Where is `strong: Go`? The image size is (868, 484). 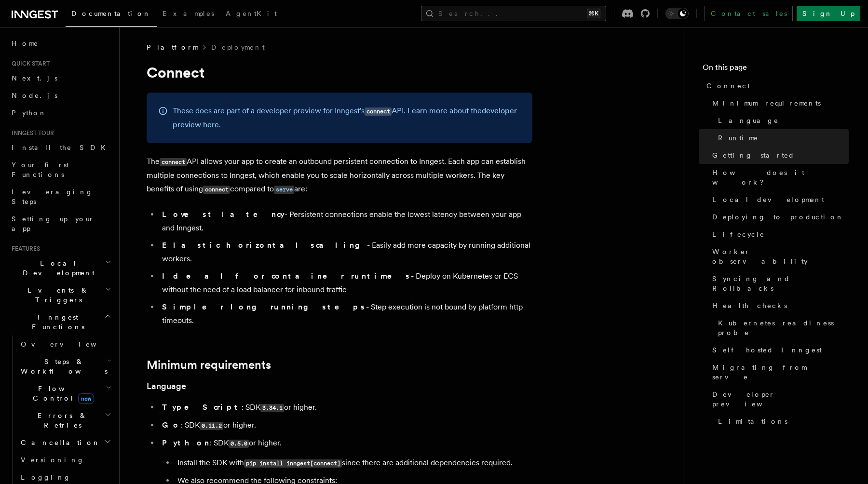 strong: Go is located at coordinates (171, 425).